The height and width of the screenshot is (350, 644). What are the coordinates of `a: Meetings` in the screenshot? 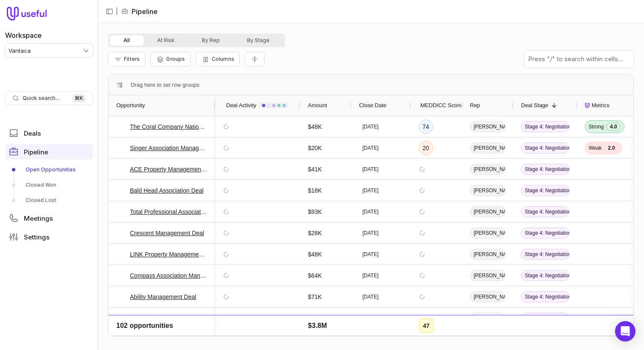 It's located at (49, 219).